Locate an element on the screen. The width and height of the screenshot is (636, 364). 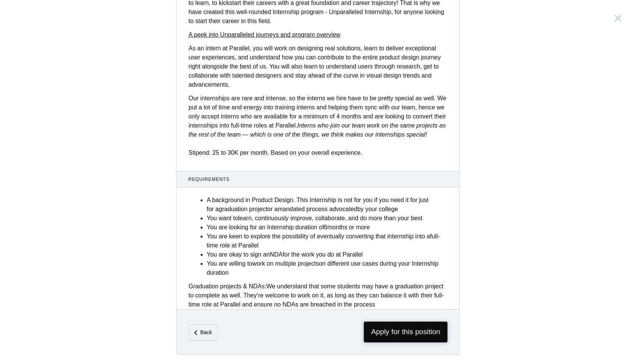
li: You are keen to explore the possibility of eventually converting that internship into a is located at coordinates (327, 241).